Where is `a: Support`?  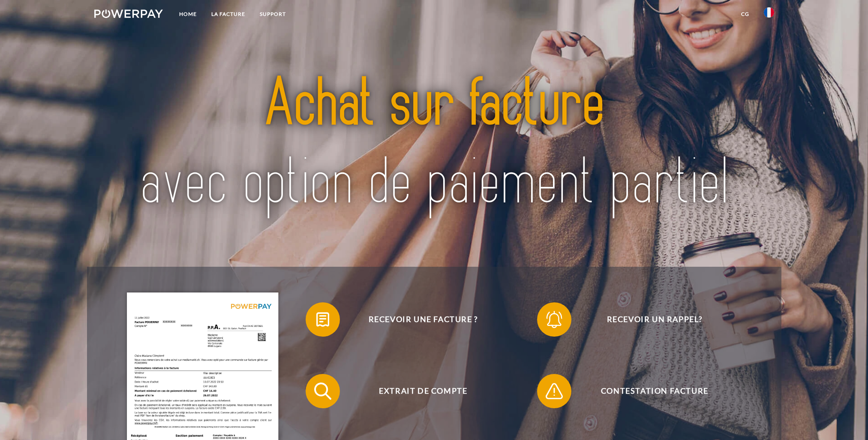
a: Support is located at coordinates (273, 14).